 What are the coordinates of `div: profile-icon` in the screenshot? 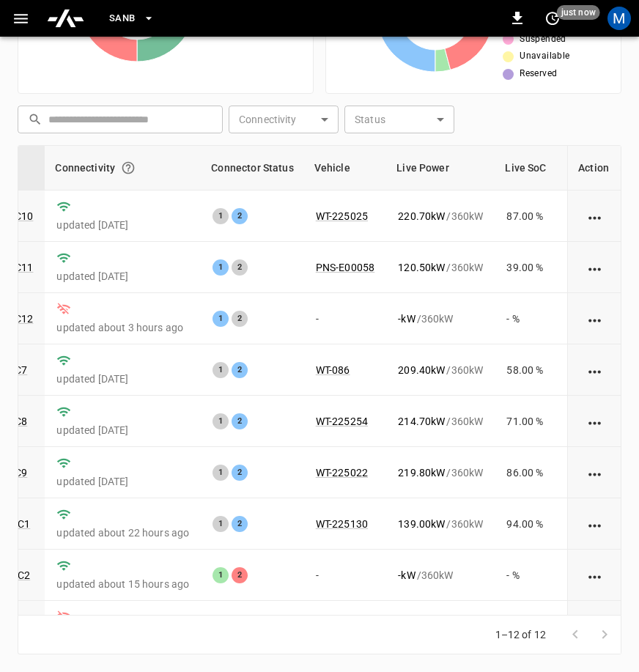 It's located at (619, 19).